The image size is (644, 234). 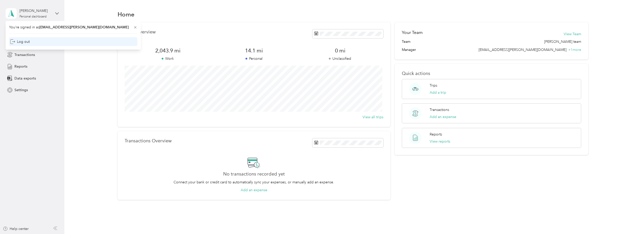 What do you see at coordinates (168, 51) in the screenshot?
I see `span: 2,043.9 mi` at bounding box center [168, 51].